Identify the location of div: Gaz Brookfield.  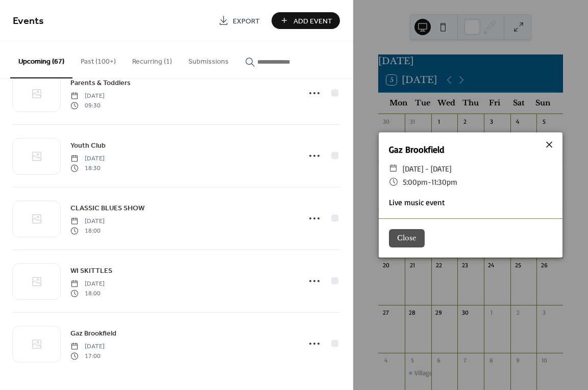
(470, 150).